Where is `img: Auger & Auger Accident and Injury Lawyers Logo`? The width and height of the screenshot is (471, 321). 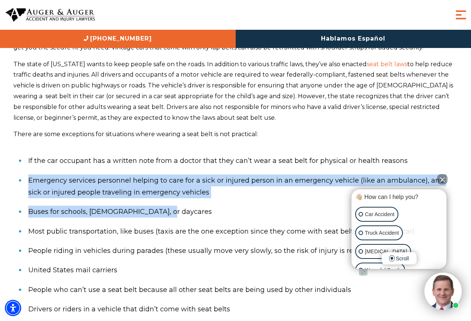 img: Auger & Auger Accident and Injury Lawyers Logo is located at coordinates (50, 15).